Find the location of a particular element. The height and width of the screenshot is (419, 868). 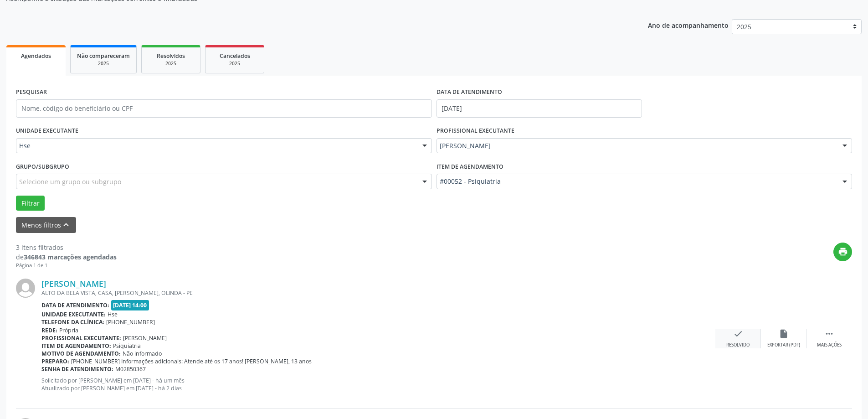

b: Rede: is located at coordinates (49, 330).